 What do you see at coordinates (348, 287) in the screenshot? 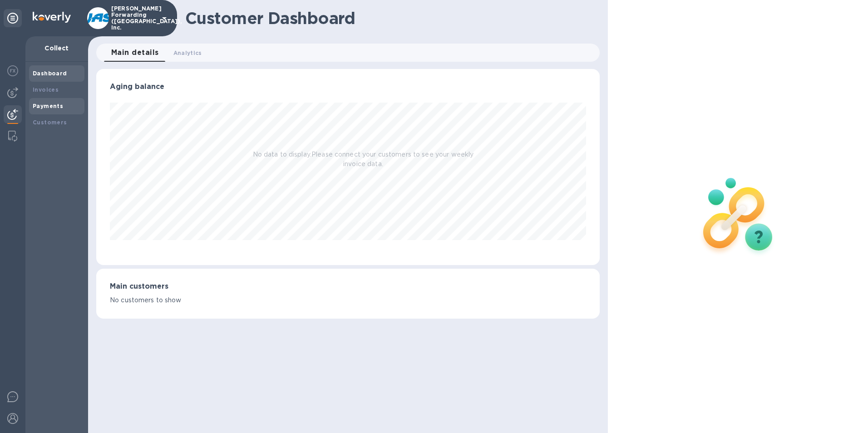
I see `h3: Main customers` at bounding box center [348, 287].